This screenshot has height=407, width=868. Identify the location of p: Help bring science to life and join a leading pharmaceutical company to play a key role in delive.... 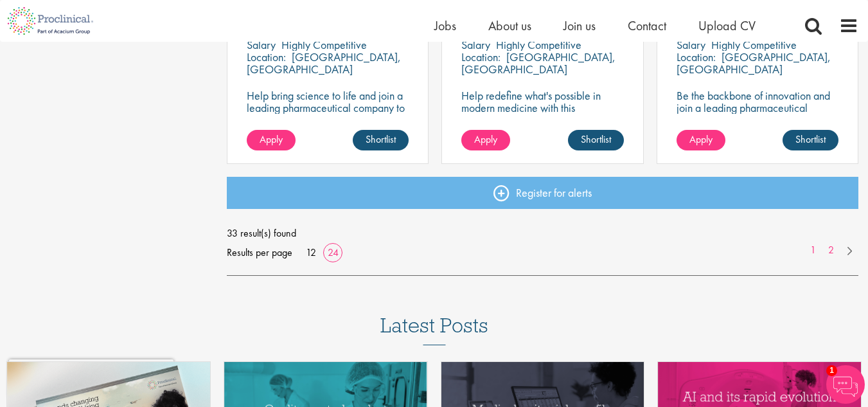
(328, 120).